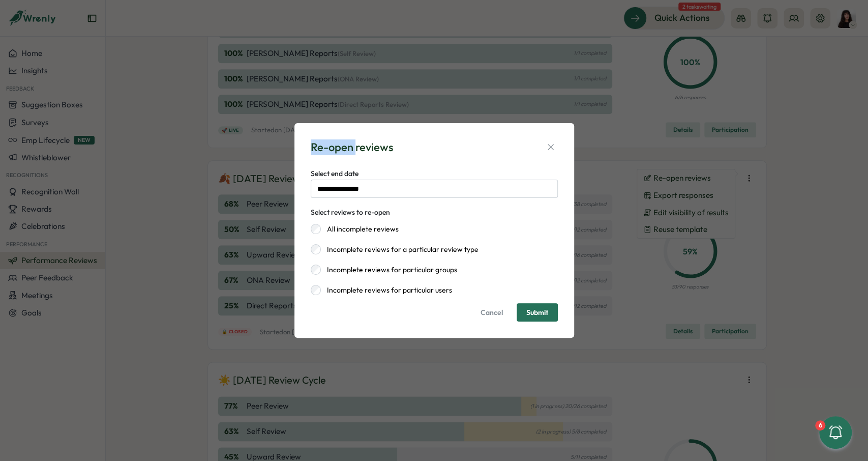 The width and height of the screenshot is (868, 461). I want to click on div: Re-open reviews, so click(352, 147).